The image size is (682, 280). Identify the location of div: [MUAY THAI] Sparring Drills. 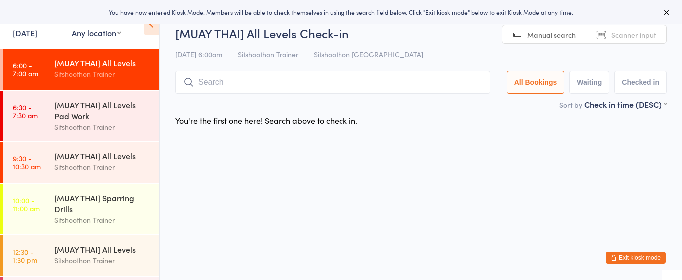
(102, 204).